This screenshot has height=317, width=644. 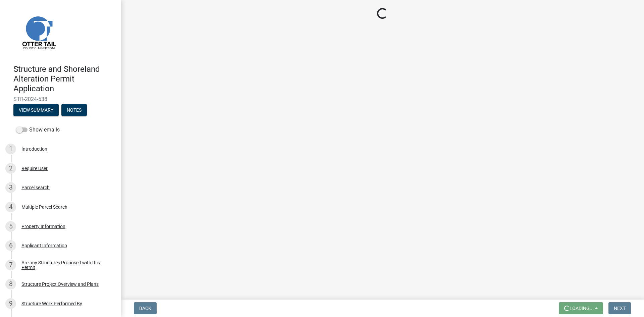 I want to click on button: Next, so click(x=620, y=309).